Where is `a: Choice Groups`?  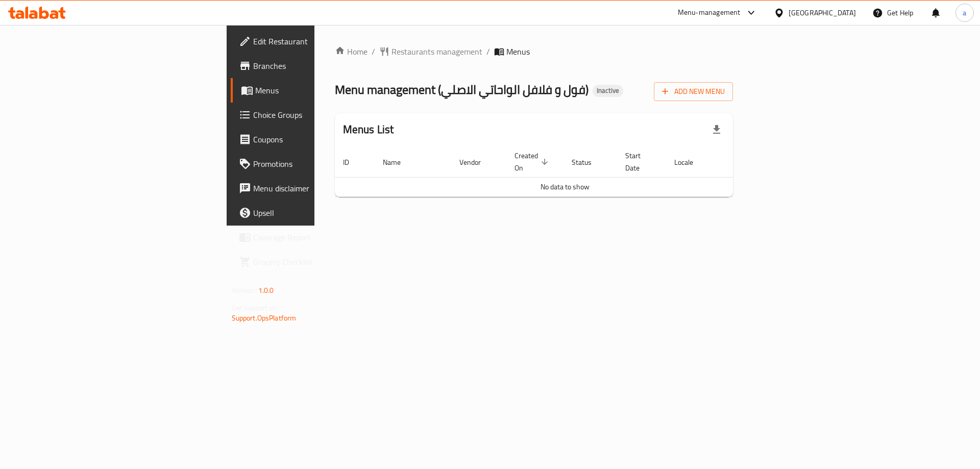 a: Choice Groups is located at coordinates (310, 115).